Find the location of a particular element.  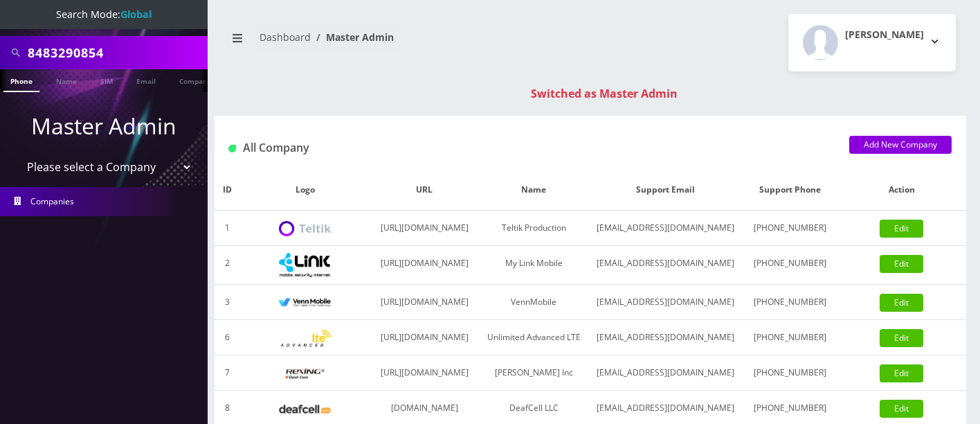

th: Support Email is located at coordinates (665, 190).